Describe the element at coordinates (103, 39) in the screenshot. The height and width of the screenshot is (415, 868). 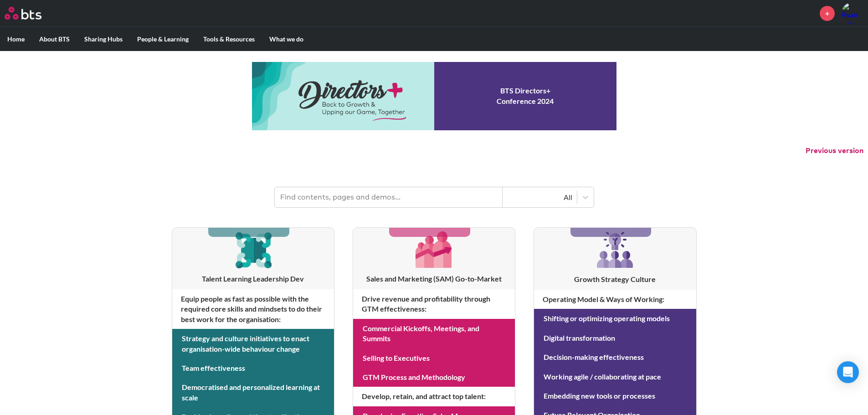
I see `label: Sharing Hubs` at that location.